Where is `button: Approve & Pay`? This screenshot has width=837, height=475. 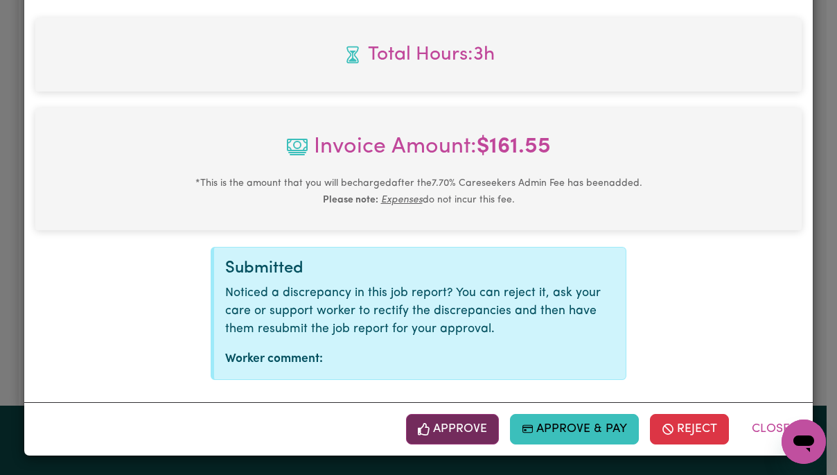
button: Approve & Pay is located at coordinates (574, 429).